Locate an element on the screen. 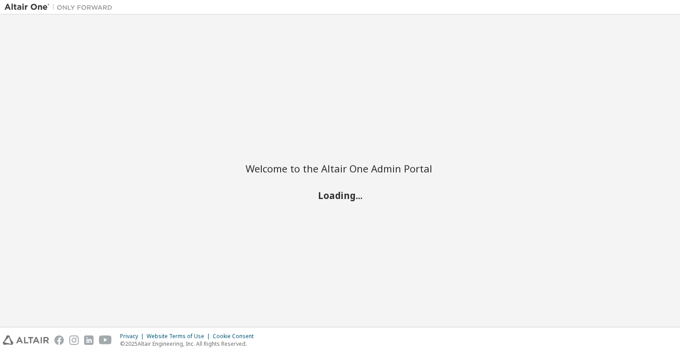 This screenshot has height=353, width=680. img: youtube.svg is located at coordinates (105, 340).